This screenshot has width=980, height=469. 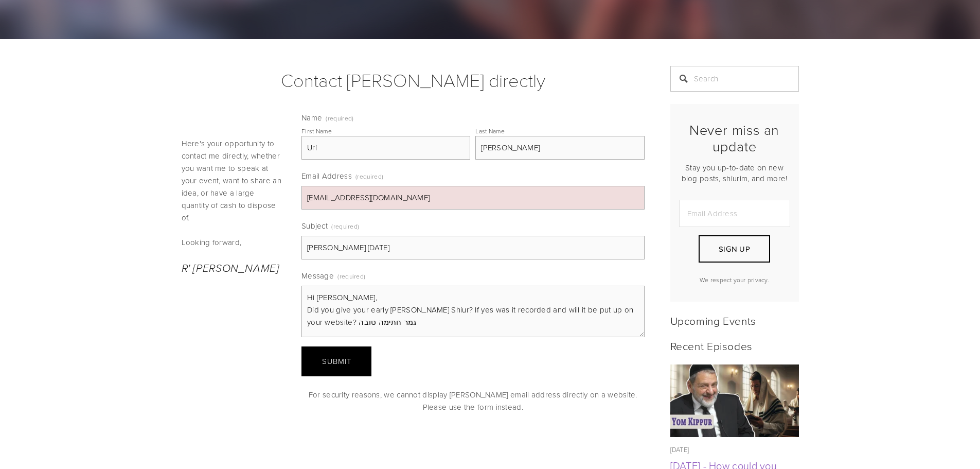 What do you see at coordinates (490, 131) in the screenshot?
I see `div: Last Name` at bounding box center [490, 131].